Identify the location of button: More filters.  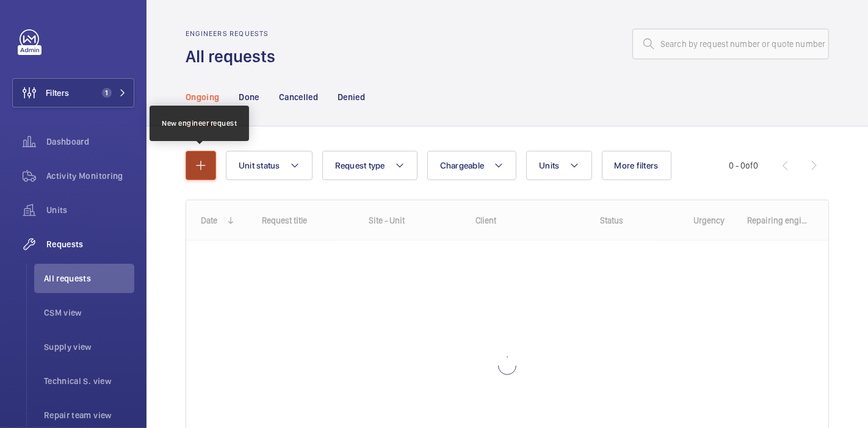
(636, 166).